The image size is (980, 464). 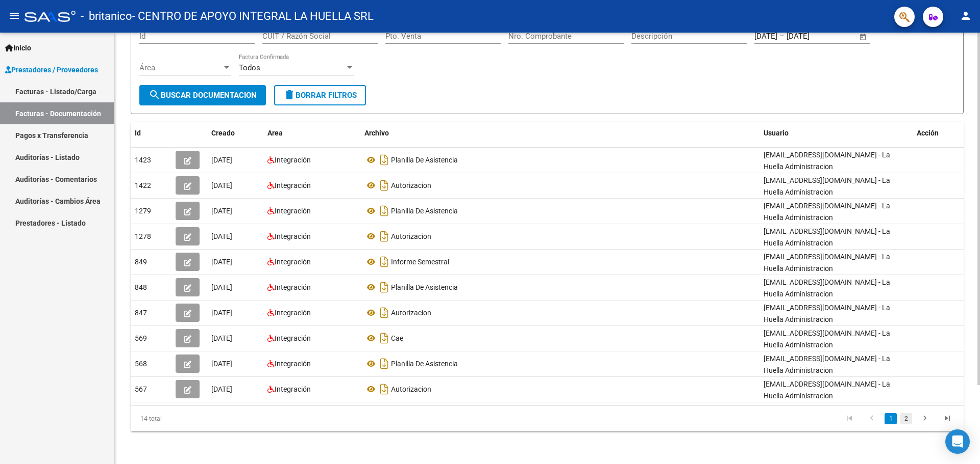 I want to click on a: 2, so click(x=906, y=419).